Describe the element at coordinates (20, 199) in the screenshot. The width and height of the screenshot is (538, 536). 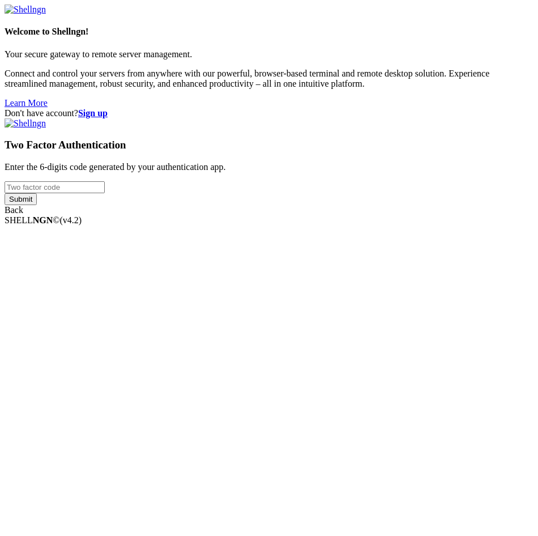
I see `input: Submit` at that location.